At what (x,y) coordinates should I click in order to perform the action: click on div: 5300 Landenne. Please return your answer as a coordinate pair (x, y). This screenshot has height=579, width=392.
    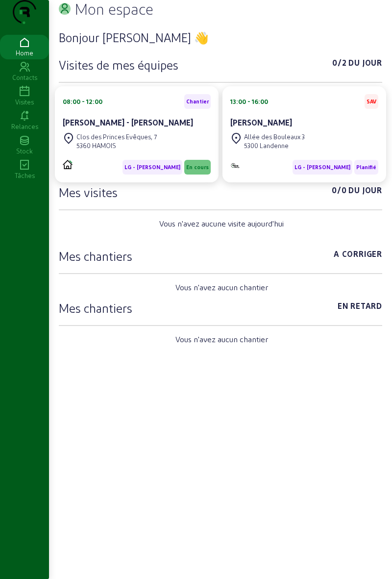
    Looking at the image, I should click on (275, 146).